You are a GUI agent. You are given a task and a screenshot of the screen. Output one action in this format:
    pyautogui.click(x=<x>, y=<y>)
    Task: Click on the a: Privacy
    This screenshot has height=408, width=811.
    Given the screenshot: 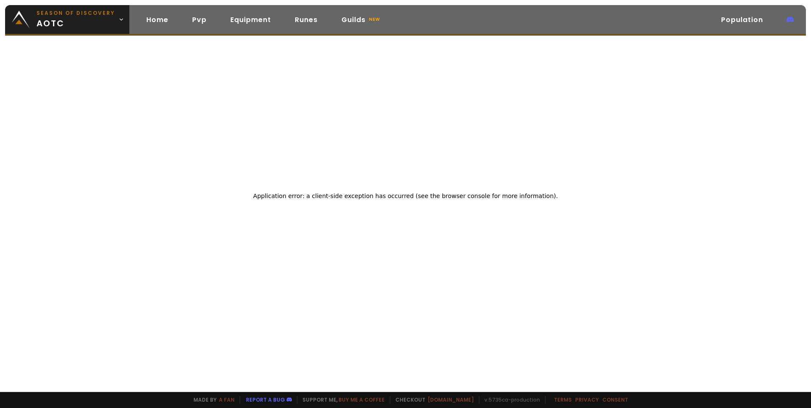 What is the action you would take?
    pyautogui.click(x=587, y=400)
    